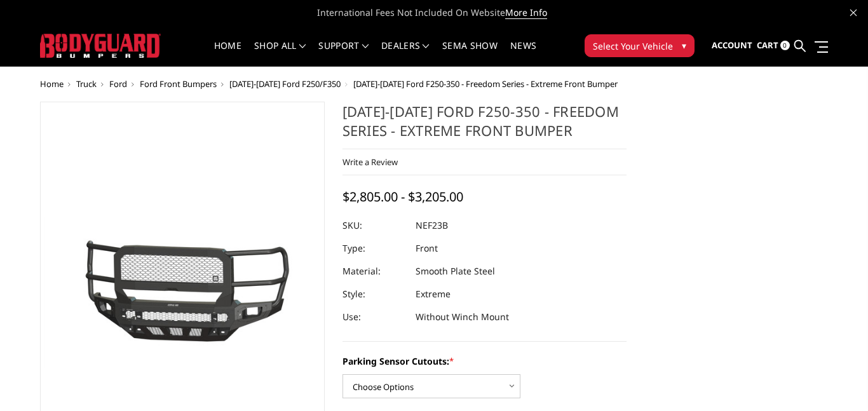 This screenshot has width=868, height=411. I want to click on a: SEMA Show, so click(470, 53).